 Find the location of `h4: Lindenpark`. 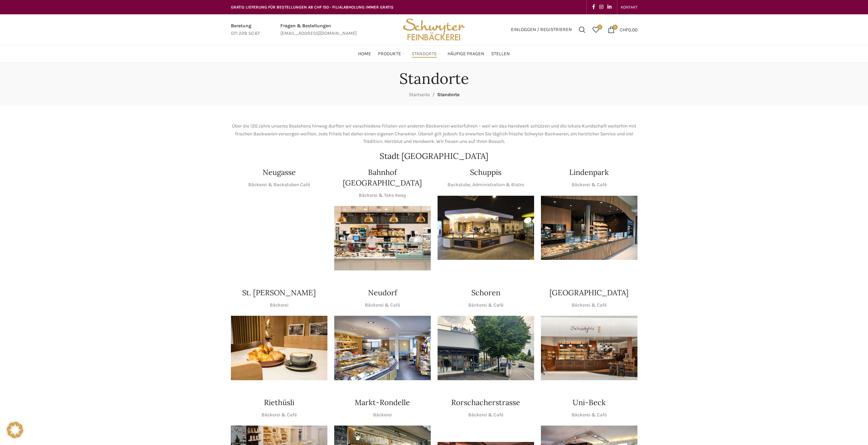

h4: Lindenpark is located at coordinates (589, 172).